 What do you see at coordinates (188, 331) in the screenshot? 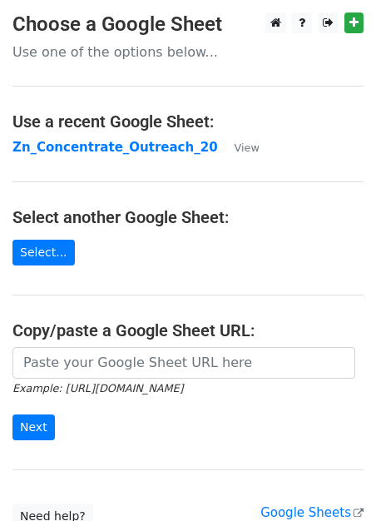
I see `h4: Copy/paste a Google Sheet URL:` at bounding box center [188, 331].